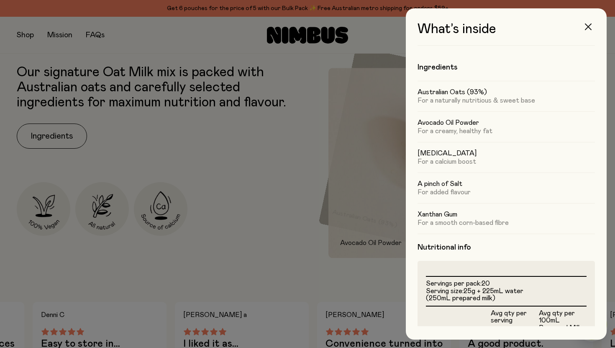 Image resolution: width=615 pixels, height=348 pixels. What do you see at coordinates (506, 295) in the screenshot?
I see `li: Serving size:` at bounding box center [506, 295].